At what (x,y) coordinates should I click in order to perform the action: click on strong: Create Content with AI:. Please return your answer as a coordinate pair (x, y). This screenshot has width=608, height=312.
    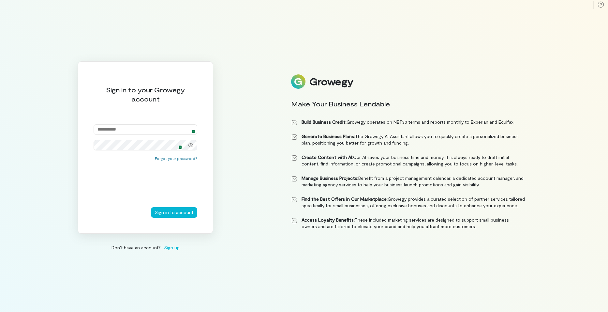
    Looking at the image, I should click on (327, 157).